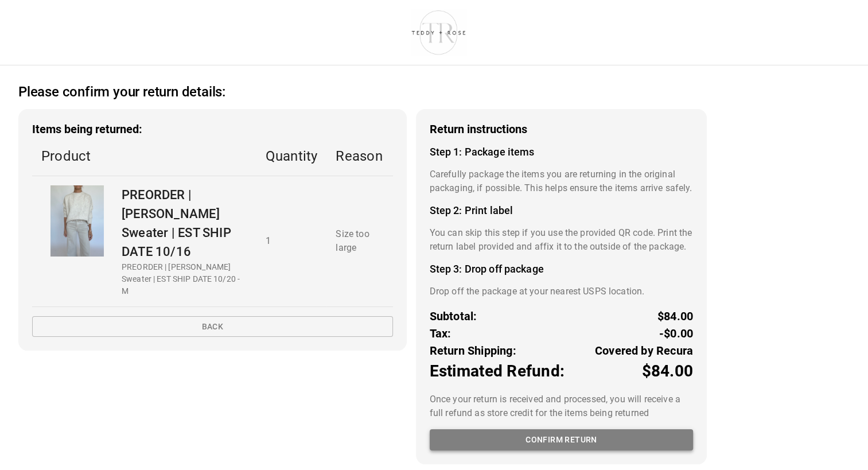 The image size is (868, 470). What do you see at coordinates (441, 334) in the screenshot?
I see `p: Tax:` at bounding box center [441, 334].